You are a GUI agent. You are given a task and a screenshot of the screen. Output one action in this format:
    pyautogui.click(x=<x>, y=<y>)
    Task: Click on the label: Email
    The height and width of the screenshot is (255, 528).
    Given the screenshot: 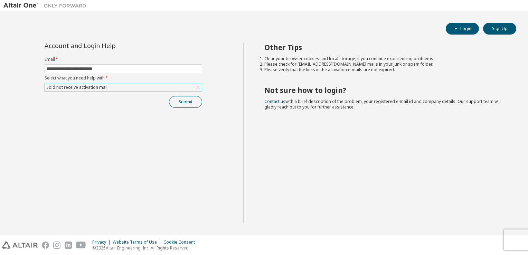 What is the action you would take?
    pyautogui.click(x=123, y=59)
    